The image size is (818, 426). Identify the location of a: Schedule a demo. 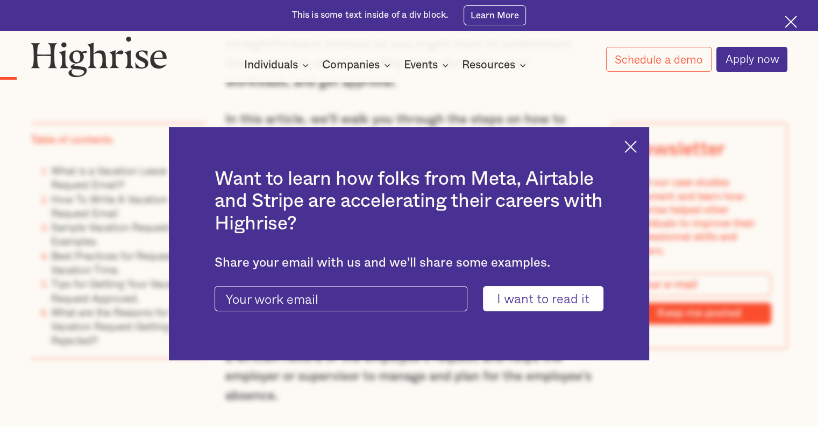
(659, 59).